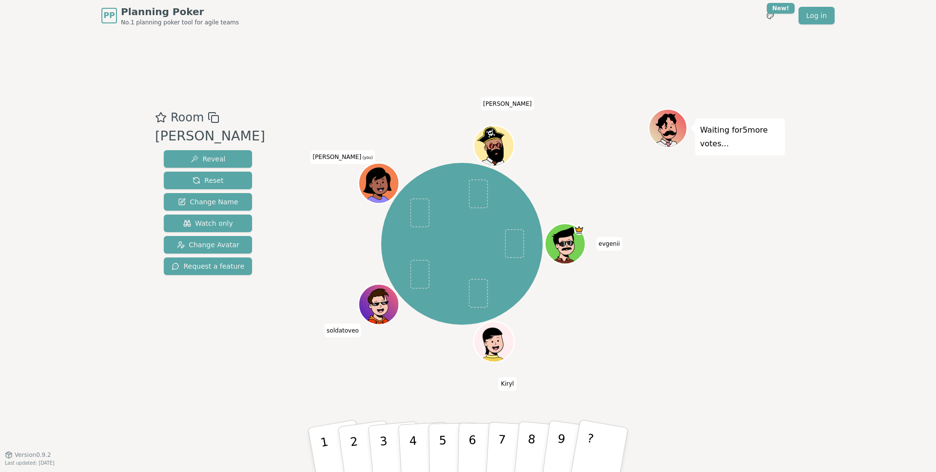 This screenshot has height=472, width=936. What do you see at coordinates (208, 245) in the screenshot?
I see `button: Change Avatar` at bounding box center [208, 245].